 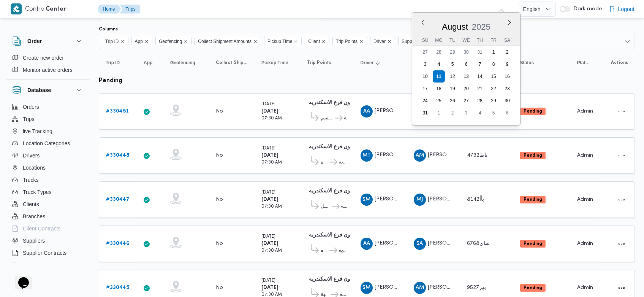 I want to click on span: باط4732, so click(x=478, y=156).